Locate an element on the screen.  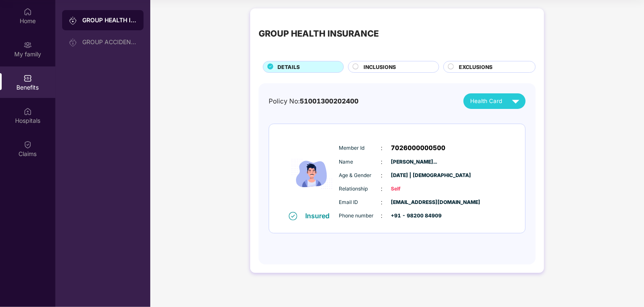
span: 7026000000500 is located at coordinates (419, 148).